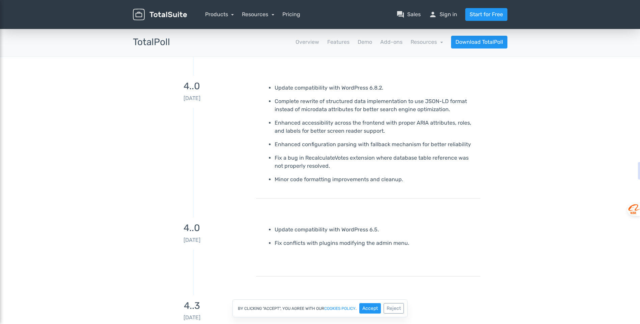  What do you see at coordinates (408, 15) in the screenshot?
I see `a: question_answerSales` at bounding box center [408, 15].